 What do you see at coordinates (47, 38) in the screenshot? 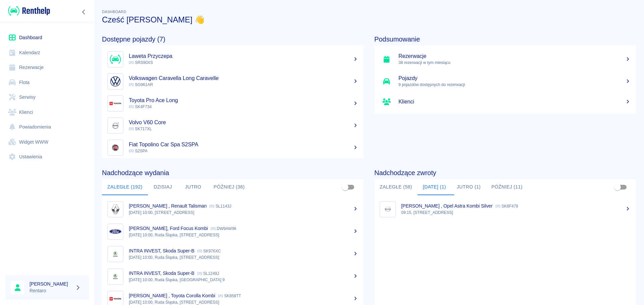
I see `a: Dashboard` at bounding box center [47, 38].